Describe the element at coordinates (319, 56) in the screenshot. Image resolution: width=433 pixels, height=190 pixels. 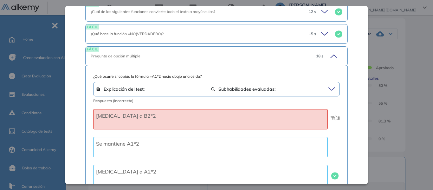
I see `span: 18 s` at that location.